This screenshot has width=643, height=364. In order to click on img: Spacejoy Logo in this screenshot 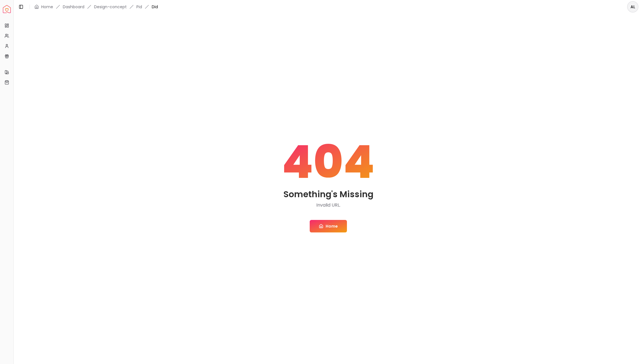, I will do `click(7, 9)`.